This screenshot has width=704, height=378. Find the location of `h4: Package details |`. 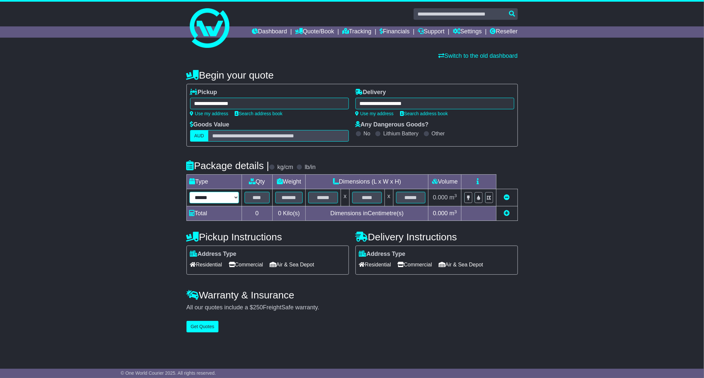

h4: Package details | is located at coordinates (228, 165).